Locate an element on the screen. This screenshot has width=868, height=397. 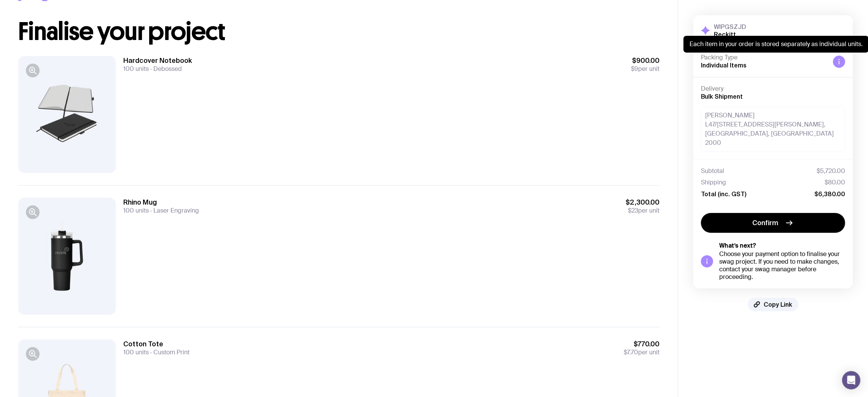
h3: Rhino Mug is located at coordinates (161, 202).